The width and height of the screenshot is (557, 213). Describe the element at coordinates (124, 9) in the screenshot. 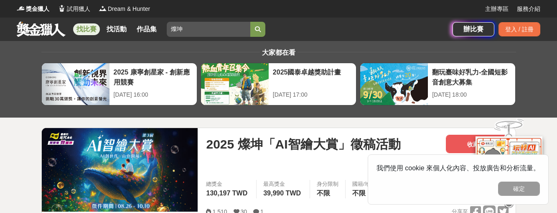

I see `a: LogoDream & Hunter` at that location.